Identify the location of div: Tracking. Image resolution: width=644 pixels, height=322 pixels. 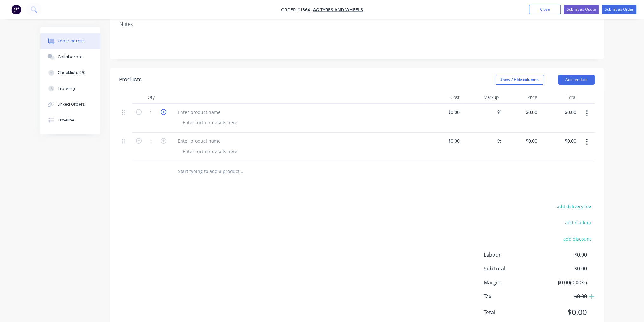
(66, 88).